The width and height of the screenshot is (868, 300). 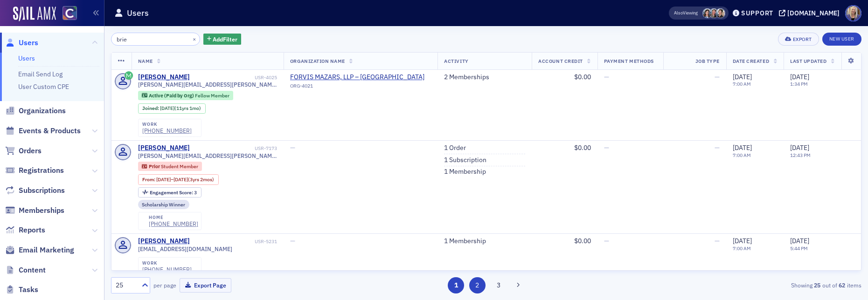 What do you see at coordinates (798, 84) in the screenshot?
I see `time: 1:34 PM` at bounding box center [798, 84].